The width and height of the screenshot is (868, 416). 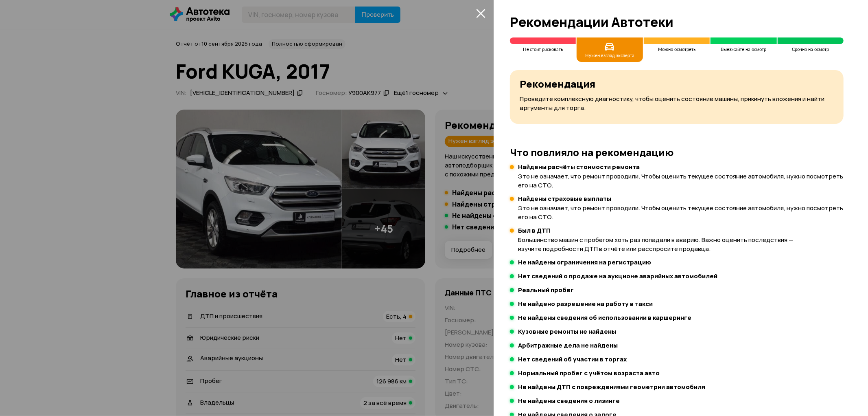 I want to click on h4: Кузовные ремонты не найдены, so click(x=567, y=332).